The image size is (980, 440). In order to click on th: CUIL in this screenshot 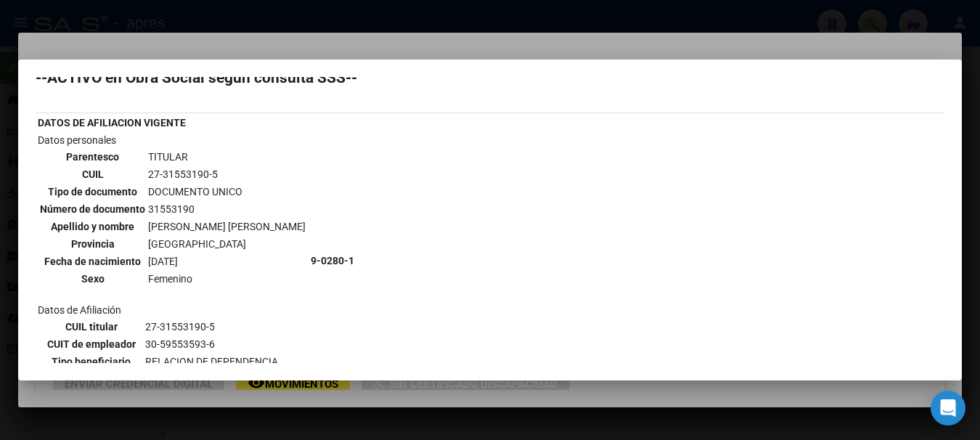, I will do `click(92, 174)`.